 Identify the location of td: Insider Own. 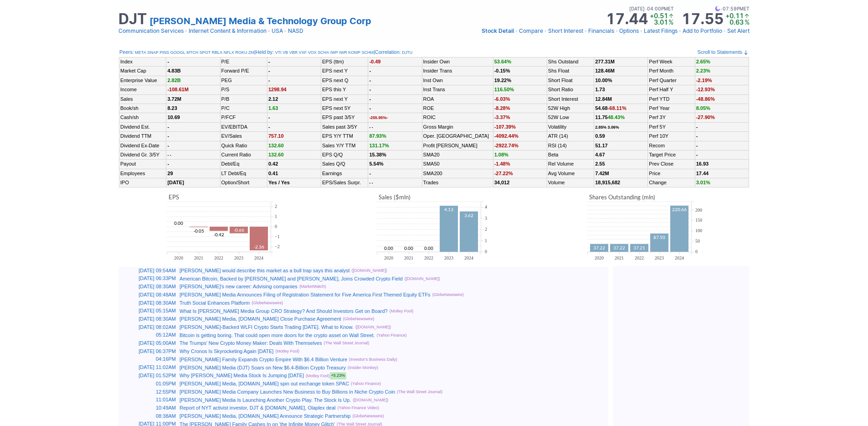
(457, 62).